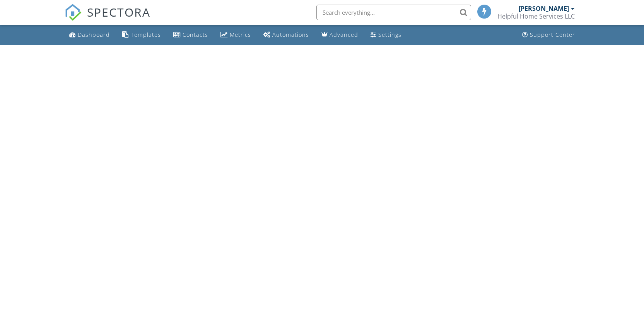 The height and width of the screenshot is (317, 644). I want to click on span: SPECTORA, so click(119, 12).